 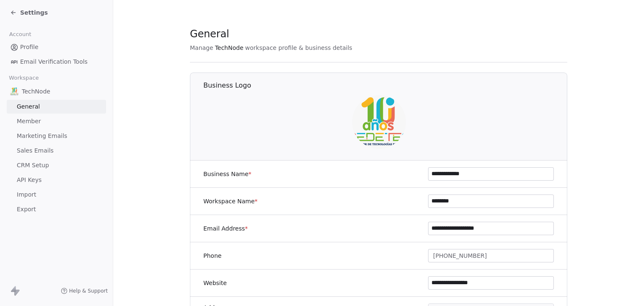 I want to click on label: Phone, so click(x=213, y=256).